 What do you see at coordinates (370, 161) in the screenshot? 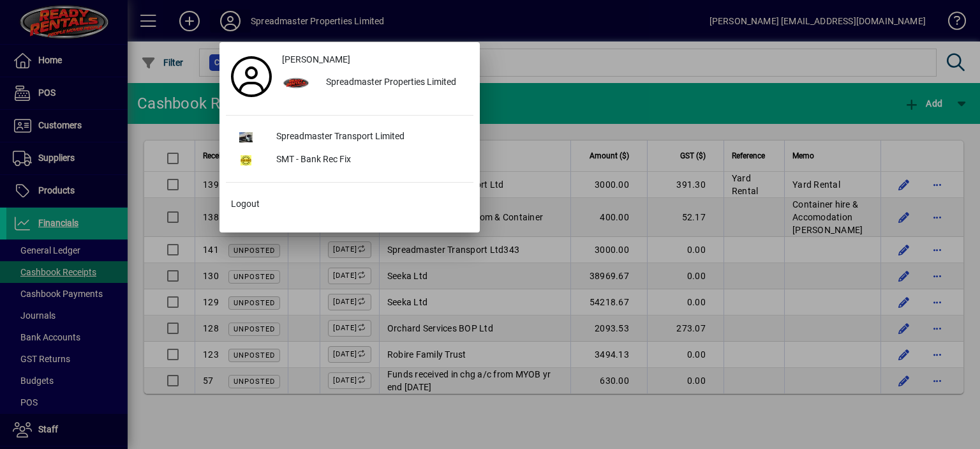
I see `div: SMT - Bank Rec Fix` at bounding box center [370, 161].